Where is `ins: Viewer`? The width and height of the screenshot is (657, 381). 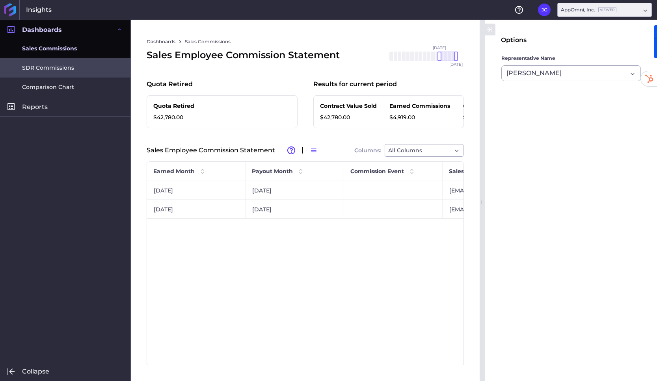 ins: Viewer is located at coordinates (607, 9).